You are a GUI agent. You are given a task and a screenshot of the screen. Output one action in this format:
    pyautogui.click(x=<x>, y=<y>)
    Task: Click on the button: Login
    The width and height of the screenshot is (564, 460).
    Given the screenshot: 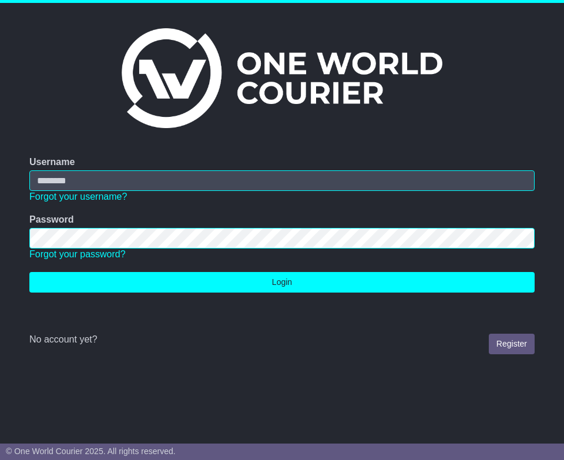 What is the action you would take?
    pyautogui.click(x=282, y=282)
    